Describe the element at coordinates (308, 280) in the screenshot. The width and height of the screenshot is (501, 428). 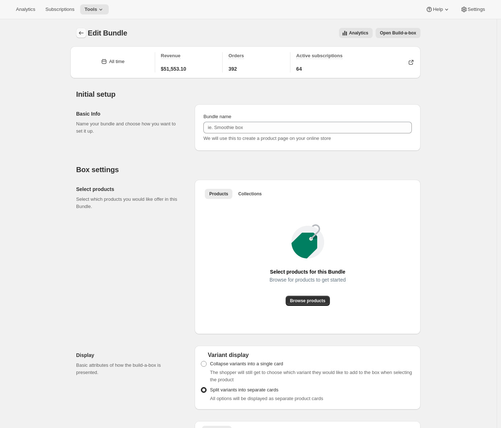
I see `span: Browse for products to get started` at that location.